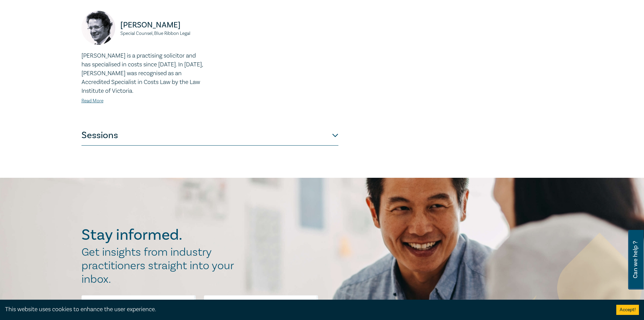 The height and width of the screenshot is (320, 644). Describe the element at coordinates (98, 28) in the screenshot. I see `img: https://s3.ap-southeast-2.amazonaws.com/leo-cussen-store-production-content/Contacts/Gareth%20Jon...` at that location.